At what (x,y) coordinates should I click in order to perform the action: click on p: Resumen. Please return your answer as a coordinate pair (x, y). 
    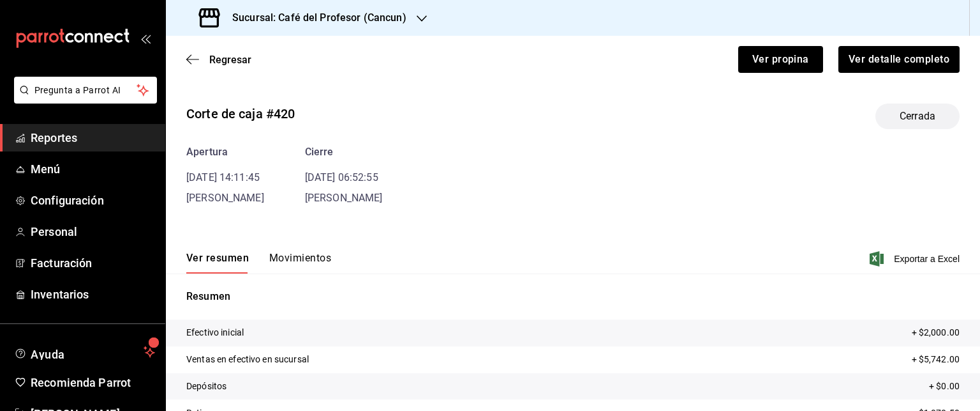
    Looking at the image, I should click on (573, 297).